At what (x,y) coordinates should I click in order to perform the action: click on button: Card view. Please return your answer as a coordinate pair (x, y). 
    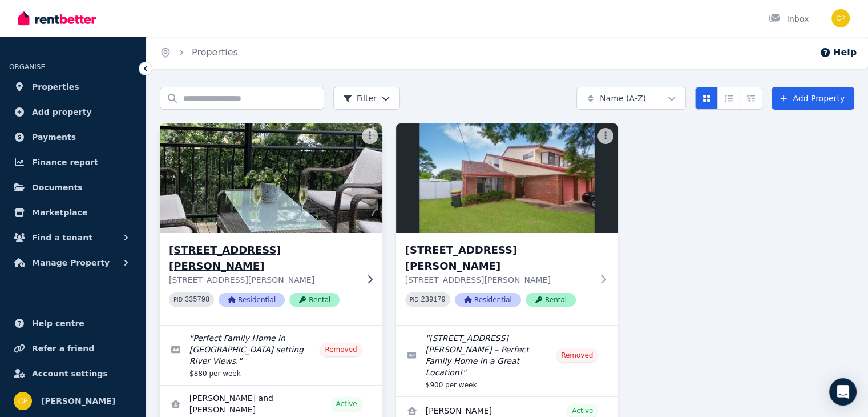
    Looking at the image, I should click on (706, 98).